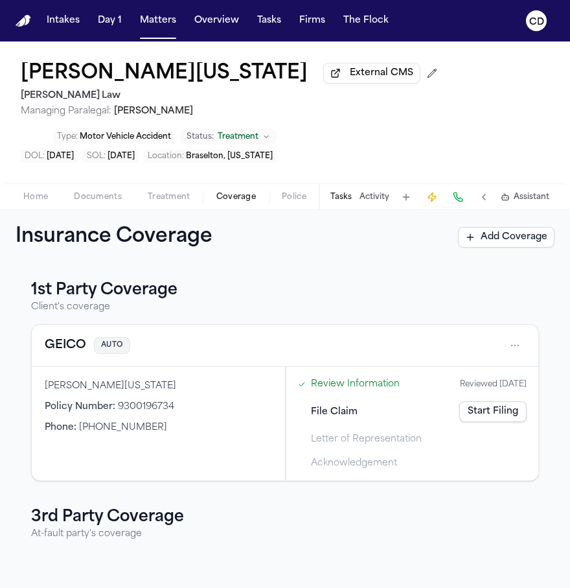 This screenshot has height=588, width=570. What do you see at coordinates (216, 21) in the screenshot?
I see `button: Overview` at bounding box center [216, 21].